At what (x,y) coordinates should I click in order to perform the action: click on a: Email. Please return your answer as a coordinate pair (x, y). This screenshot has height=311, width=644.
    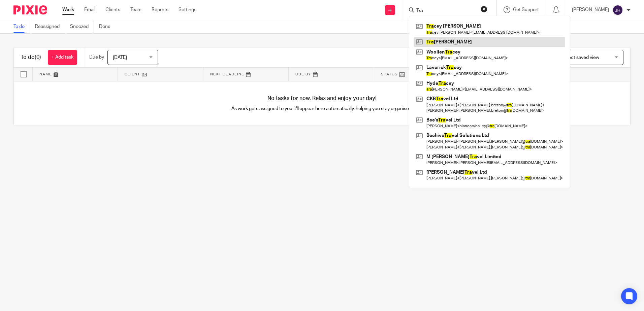
    Looking at the image, I should click on (90, 10).